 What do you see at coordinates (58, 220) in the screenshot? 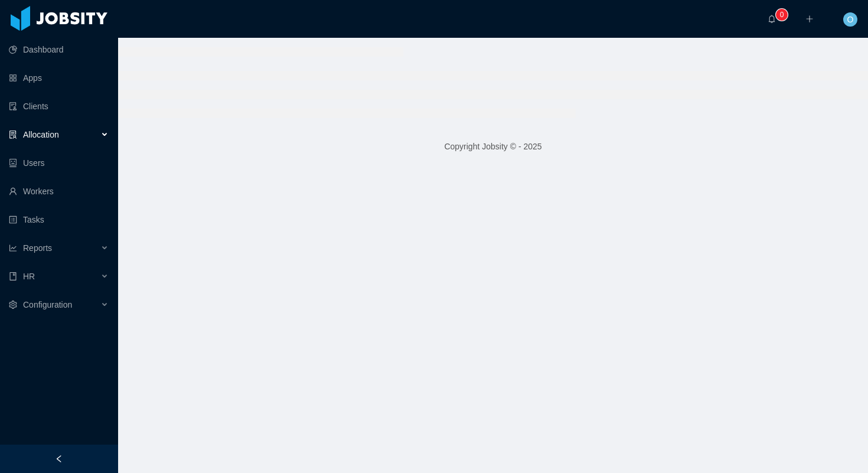
I see `a: icon: profileTasks` at bounding box center [58, 220].